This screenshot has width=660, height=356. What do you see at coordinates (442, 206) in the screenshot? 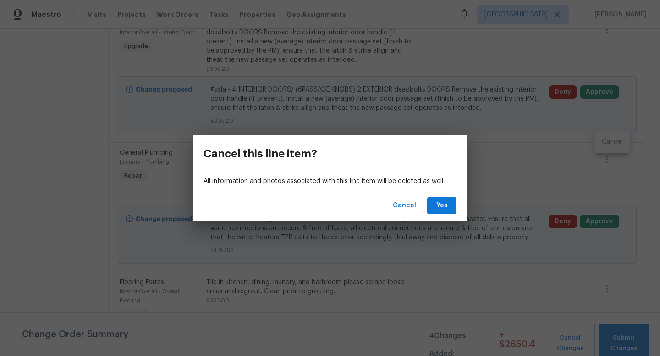
I see `span: Yes` at bounding box center [442, 206].